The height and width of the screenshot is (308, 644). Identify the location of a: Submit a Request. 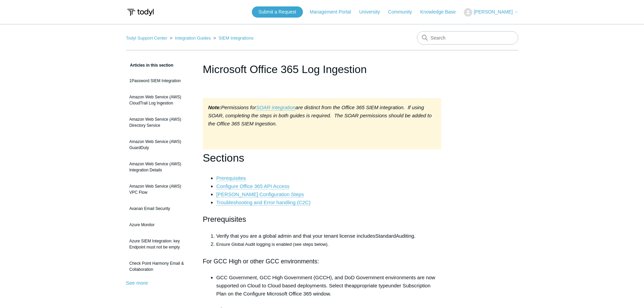
(277, 12).